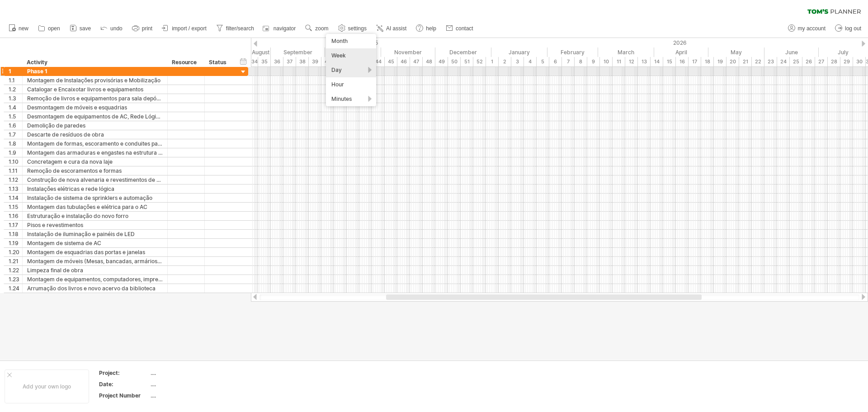 Image resolution: width=868 pixels, height=412 pixels. Describe the element at coordinates (530, 62) in the screenshot. I see `div: 4` at that location.